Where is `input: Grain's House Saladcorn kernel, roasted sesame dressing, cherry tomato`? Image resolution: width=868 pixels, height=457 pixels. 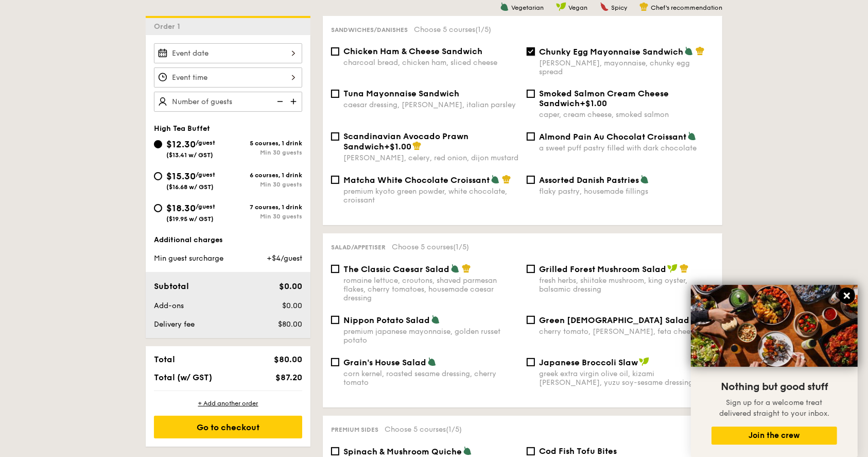 input: Grain's House Saladcorn kernel, roasted sesame dressing, cherry tomato is located at coordinates (335, 362).